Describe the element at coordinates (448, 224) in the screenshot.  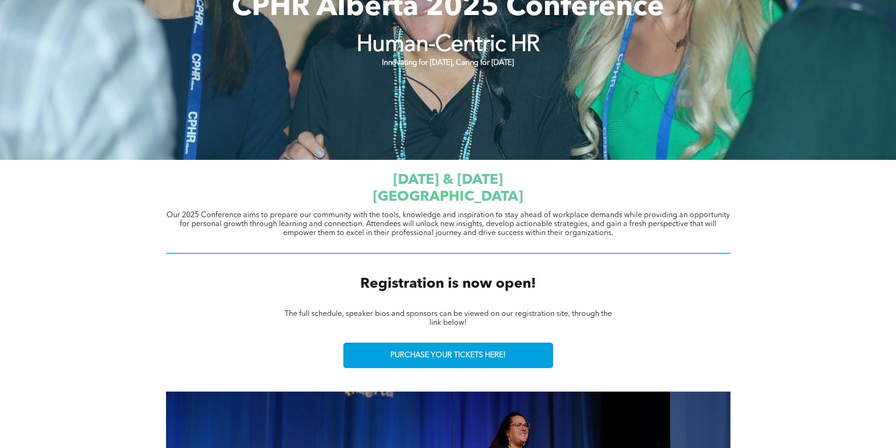
I see `span: Our 2025 Conference aims to prepare our community with the tools, knowledge and inspiration to st...` at that location.